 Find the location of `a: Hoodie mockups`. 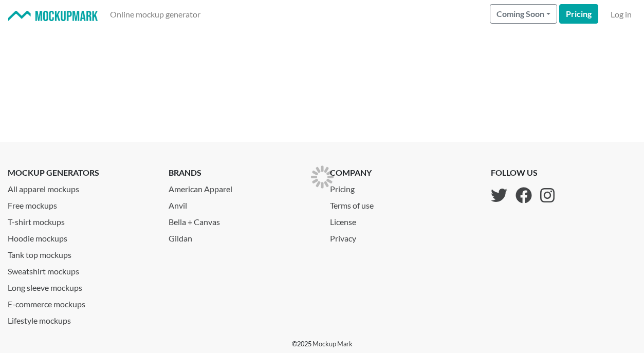

a: Hoodie mockups is located at coordinates (80, 236).